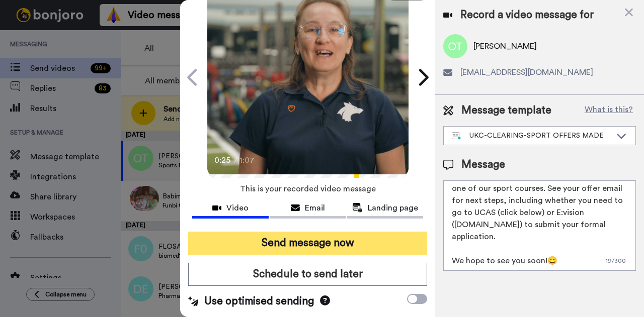  Describe the element at coordinates (307, 274) in the screenshot. I see `button: Schedule to send later` at that location.